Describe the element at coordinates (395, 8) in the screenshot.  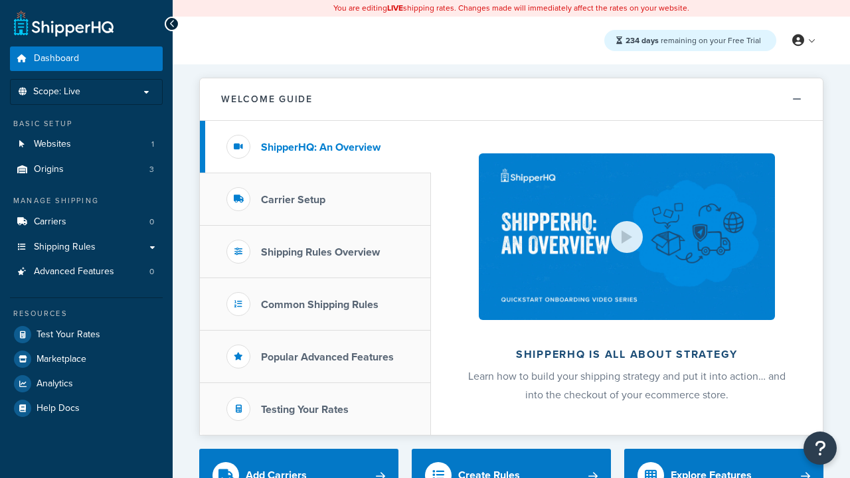
I see `b: LIVE` at that location.